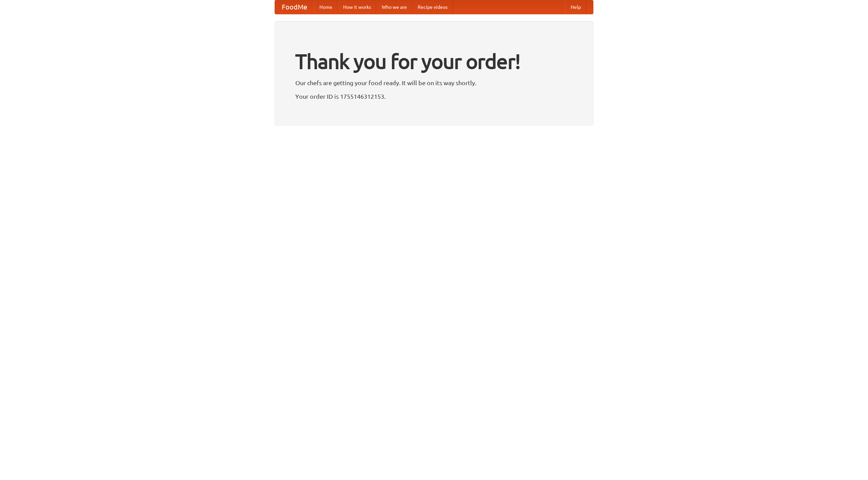 The width and height of the screenshot is (868, 480). Describe the element at coordinates (394, 7) in the screenshot. I see `a: Who we are` at that location.